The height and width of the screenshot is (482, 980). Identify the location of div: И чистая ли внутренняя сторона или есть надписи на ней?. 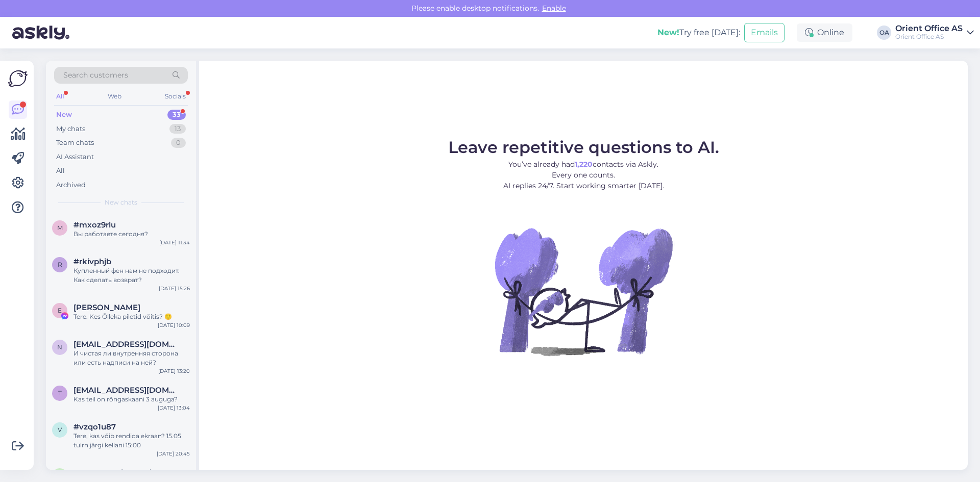
(131, 358).